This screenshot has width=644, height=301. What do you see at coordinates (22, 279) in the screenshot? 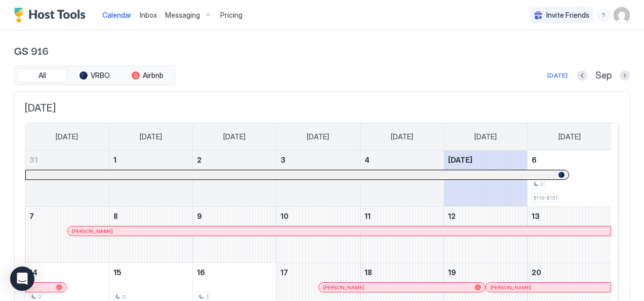
I see `div: Open Intercom Messenger` at bounding box center [22, 279].